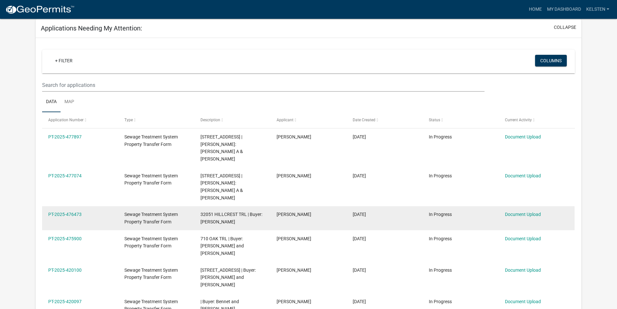 Image resolution: width=617 pixels, height=309 pixels. I want to click on a: + Filter, so click(64, 61).